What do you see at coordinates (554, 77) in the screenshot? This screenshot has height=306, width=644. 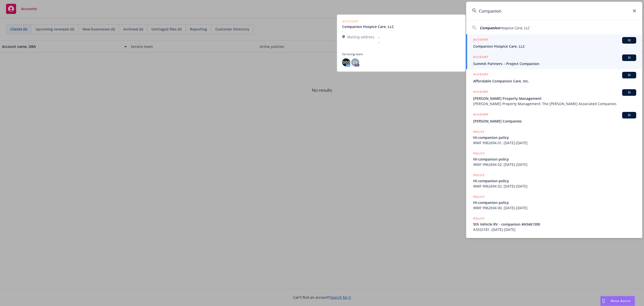 I see `a: ACCOUNTBIAffordable Companion Care, Inc.` at bounding box center [554, 77].